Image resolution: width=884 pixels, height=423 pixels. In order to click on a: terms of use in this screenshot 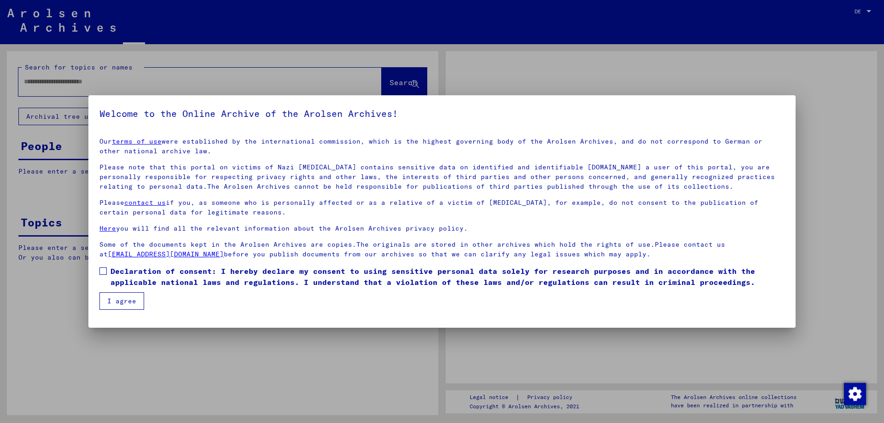, I will do `click(137, 141)`.